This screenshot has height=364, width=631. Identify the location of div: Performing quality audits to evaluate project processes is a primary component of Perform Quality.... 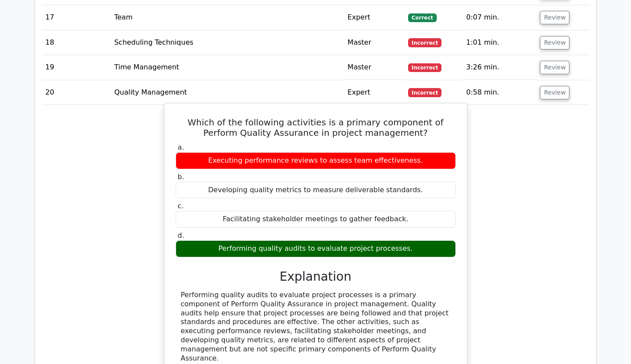
(316, 327).